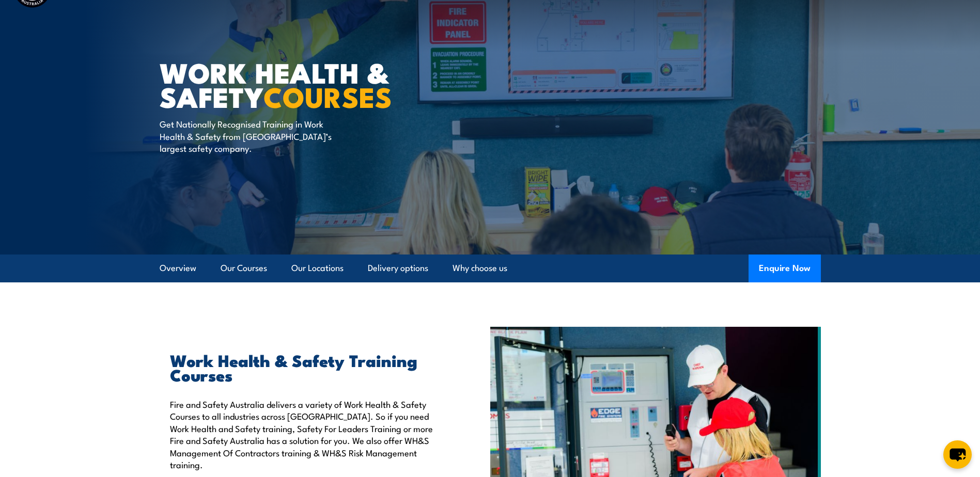  Describe the element at coordinates (480, 268) in the screenshot. I see `a: Why choose us` at that location.